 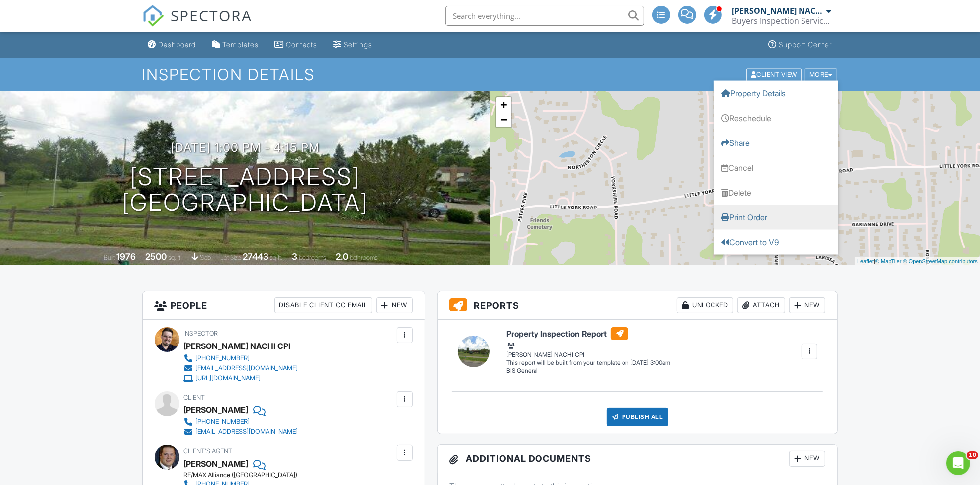 What do you see at coordinates (638, 418) in the screenshot?
I see `div: Publish All` at bounding box center [638, 418].